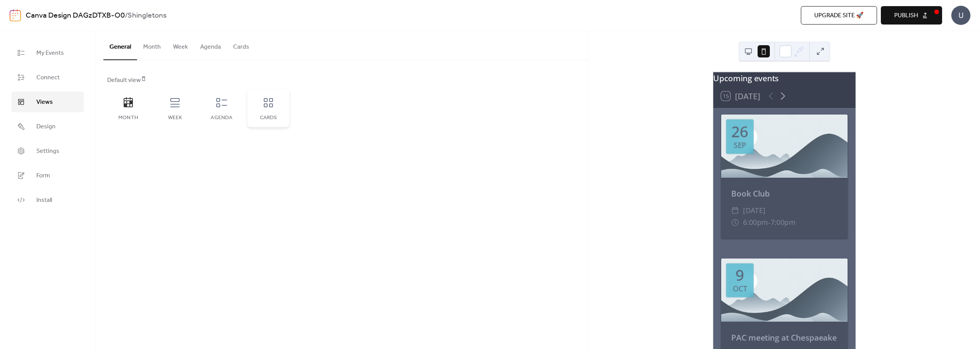 This screenshot has width=980, height=349. I want to click on div: PAC meeting at Chespaeake, so click(785, 337).